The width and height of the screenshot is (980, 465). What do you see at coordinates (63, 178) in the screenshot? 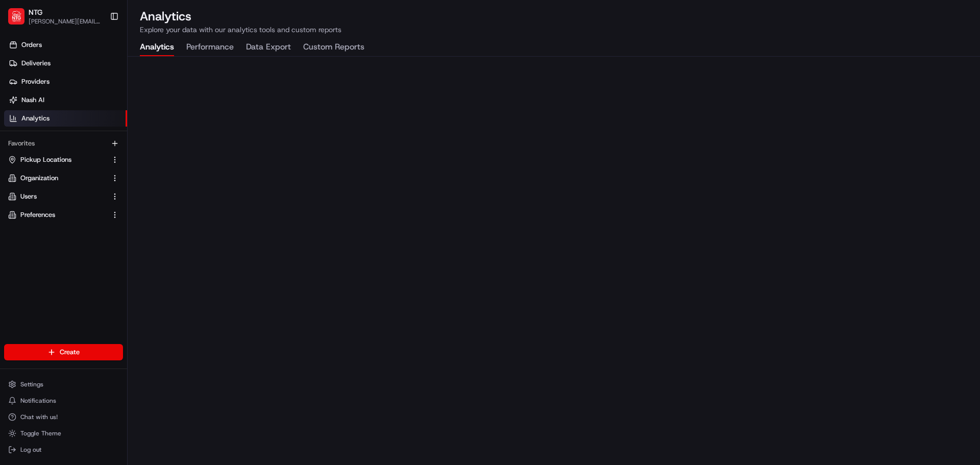
I see `button: Organization` at bounding box center [63, 178].